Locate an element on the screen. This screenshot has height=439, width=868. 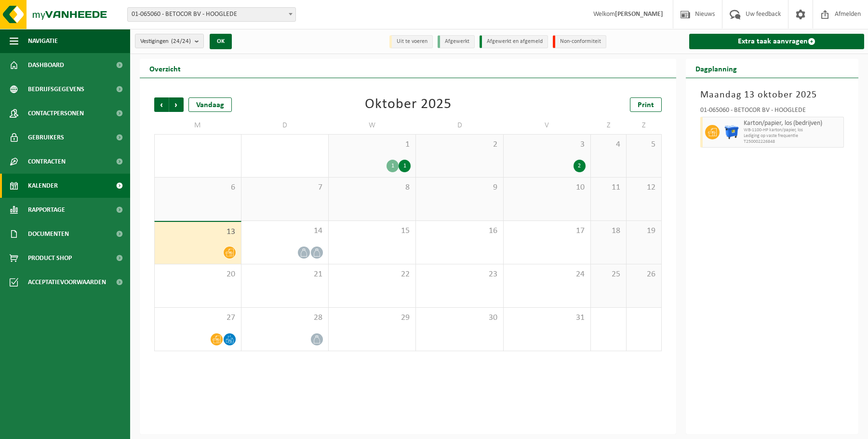
span: Bedrijfsgegevens is located at coordinates (56, 89).